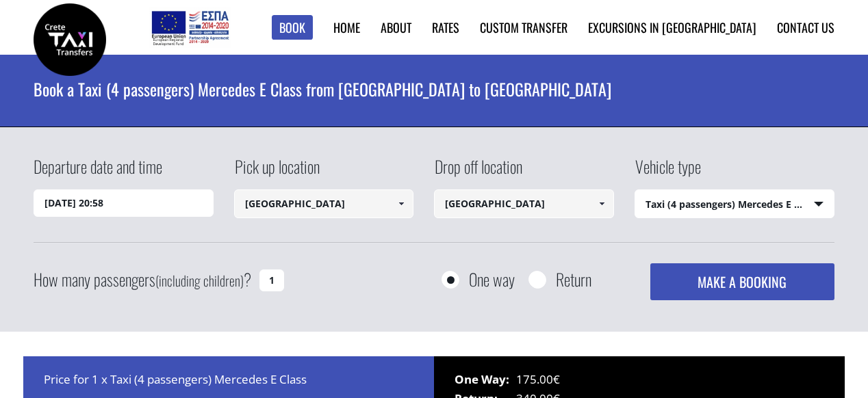  Describe the element at coordinates (396, 27) in the screenshot. I see `a: About` at that location.